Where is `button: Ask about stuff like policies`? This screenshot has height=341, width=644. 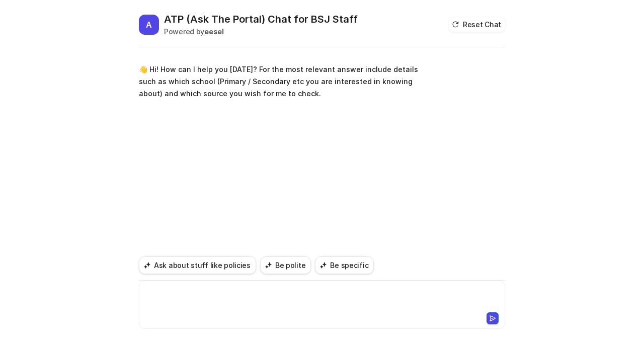
button: Ask about stuff like policies is located at coordinates (198, 265).